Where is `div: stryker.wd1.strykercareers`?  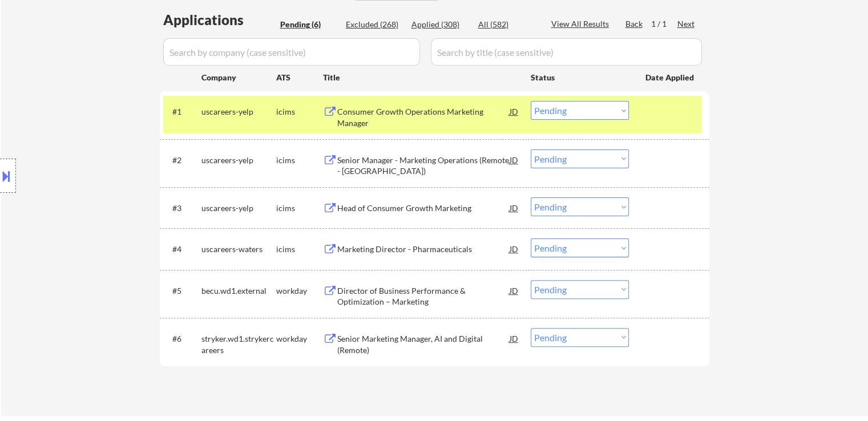
div: stryker.wd1.strykercareers is located at coordinates (238, 344).